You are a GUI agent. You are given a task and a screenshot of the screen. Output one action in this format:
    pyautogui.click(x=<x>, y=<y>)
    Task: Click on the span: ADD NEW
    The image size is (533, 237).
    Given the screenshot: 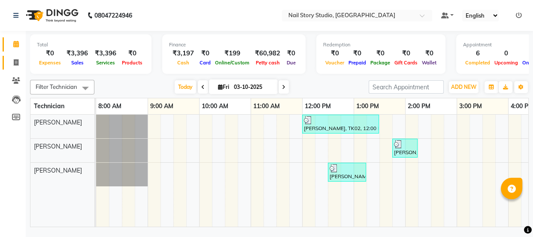 What is the action you would take?
    pyautogui.click(x=463, y=87)
    